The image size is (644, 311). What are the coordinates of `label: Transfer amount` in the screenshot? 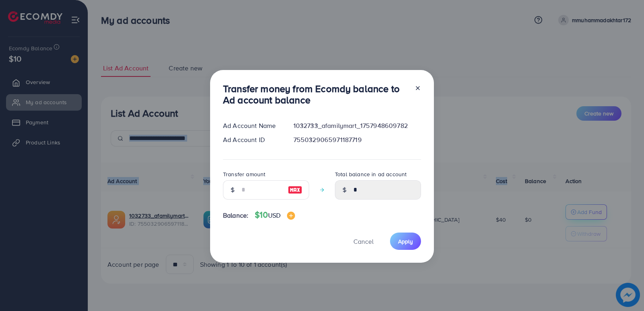 It's located at (244, 174).